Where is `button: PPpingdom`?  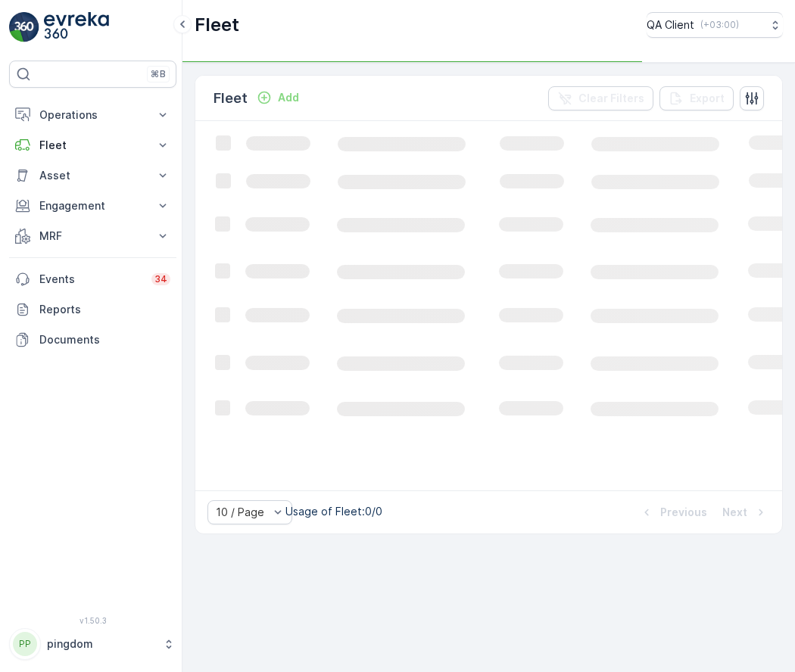
button: PPpingdom is located at coordinates (93, 644).